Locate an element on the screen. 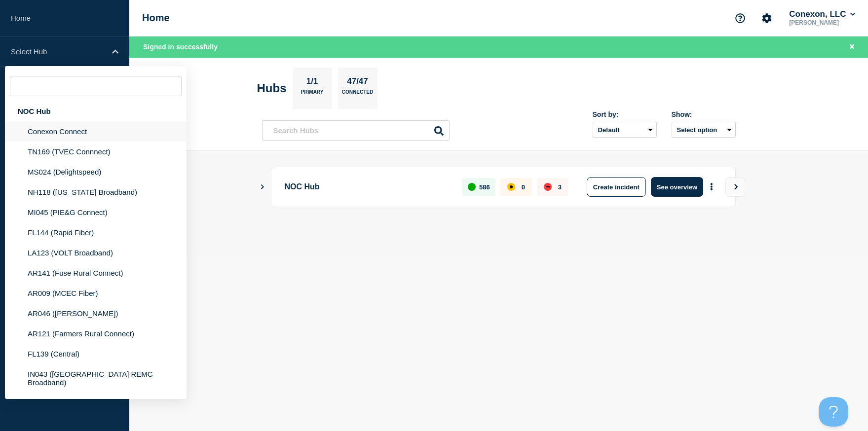  h1: Home is located at coordinates (156, 18).